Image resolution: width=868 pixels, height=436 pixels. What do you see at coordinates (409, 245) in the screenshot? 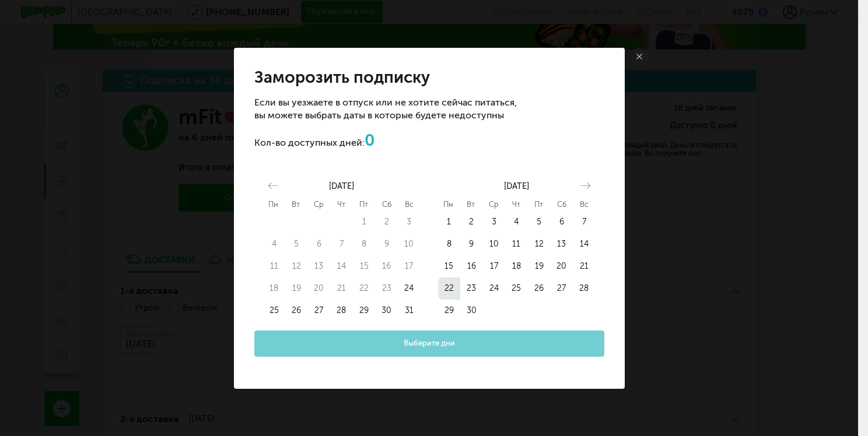
I see `td: Not available. Sunday, August 10, 2025` at bounding box center [409, 245].